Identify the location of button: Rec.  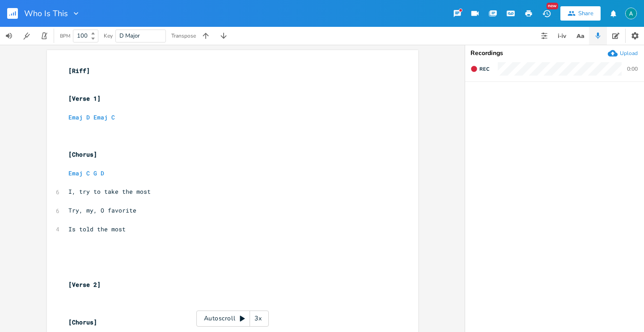
(480, 69).